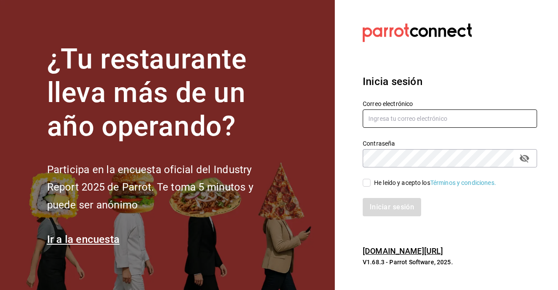  Describe the element at coordinates (450, 262) in the screenshot. I see `p: V1.68.3 - Parrot Software, 2025.` at that location.